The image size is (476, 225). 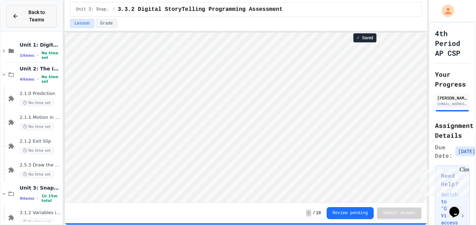 What do you see at coordinates (200, 9) in the screenshot?
I see `span: 3.3.2 Digital StoryTelling Programming Assessment` at bounding box center [200, 9].